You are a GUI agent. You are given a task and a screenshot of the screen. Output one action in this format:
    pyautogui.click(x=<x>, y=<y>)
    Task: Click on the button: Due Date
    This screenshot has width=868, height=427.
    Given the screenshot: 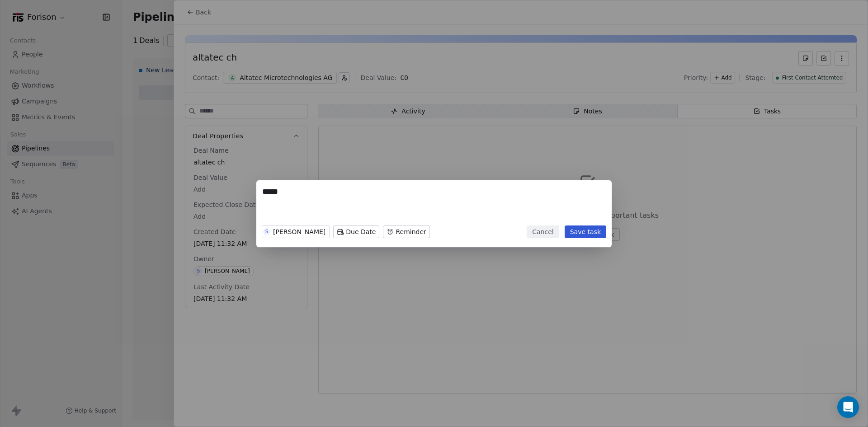 What is the action you would take?
    pyautogui.click(x=356, y=232)
    